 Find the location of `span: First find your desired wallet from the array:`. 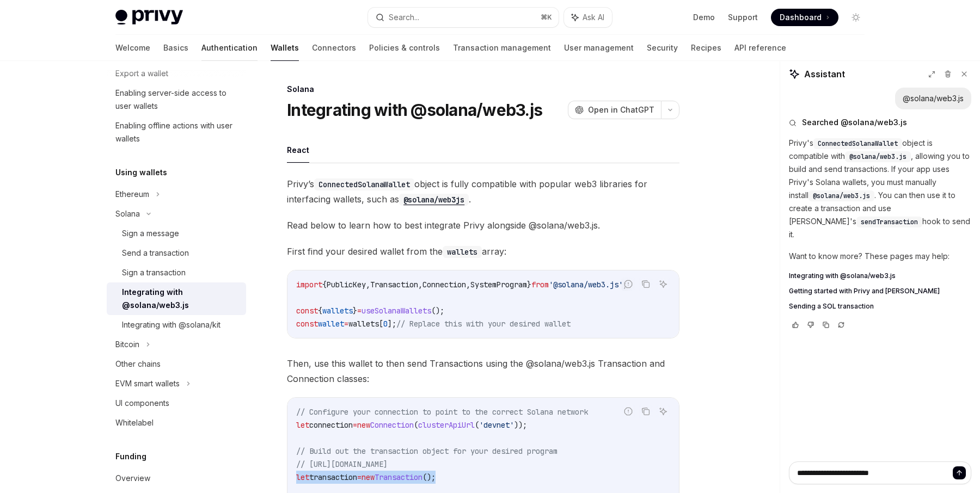

span: First find your desired wallet from the array: is located at coordinates (483, 251).